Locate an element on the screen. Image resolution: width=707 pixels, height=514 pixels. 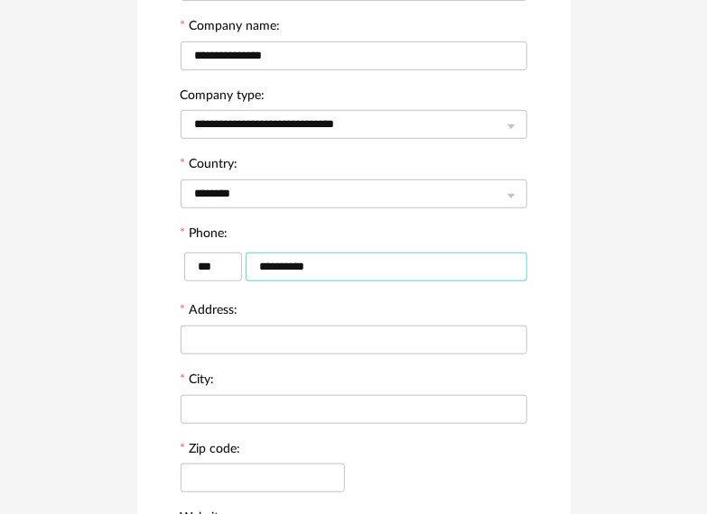
label: Country: is located at coordinates (209, 166).